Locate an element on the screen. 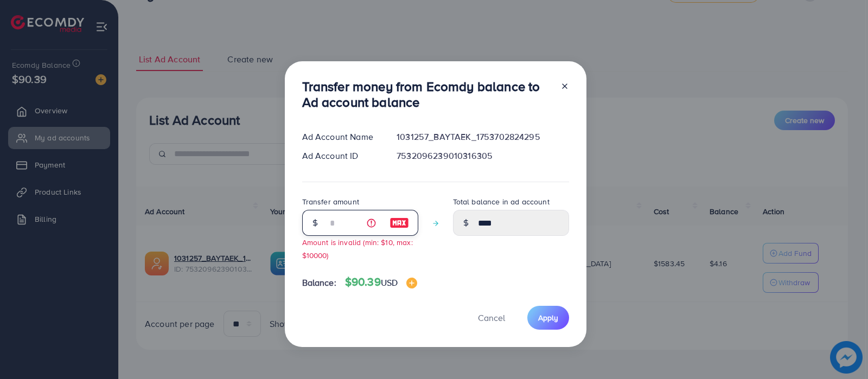 This screenshot has width=868, height=379. button: Apply is located at coordinates (548, 318).